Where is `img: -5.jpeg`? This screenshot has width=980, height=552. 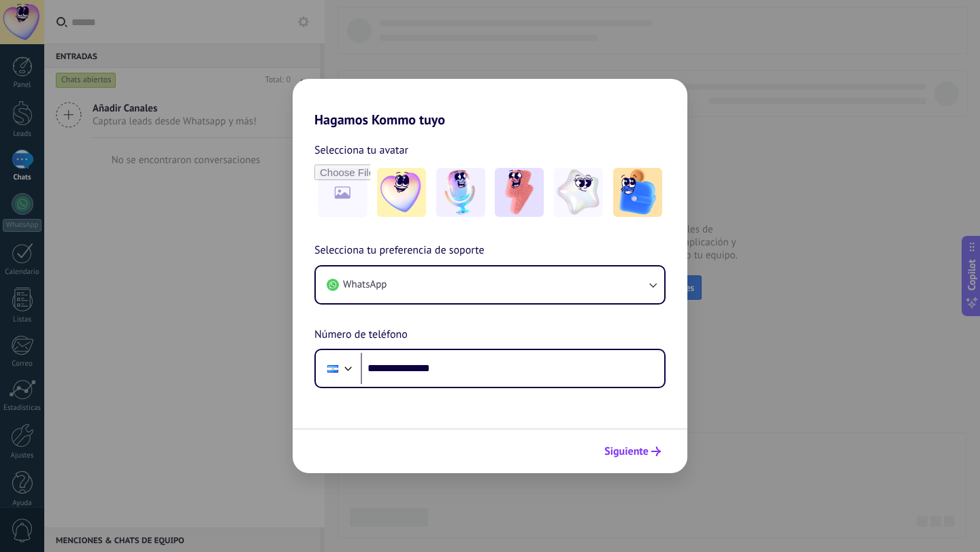
img: -5.jpeg is located at coordinates (638, 193).